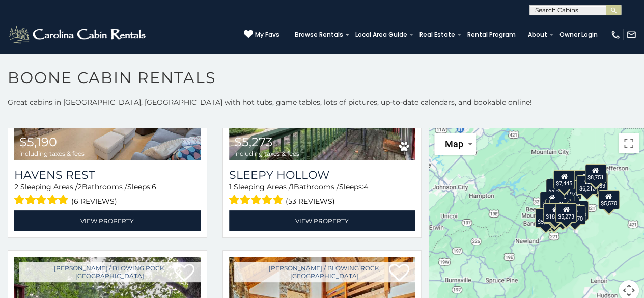 This screenshot has width=644, height=298. I want to click on div: $8,751, so click(596, 173).